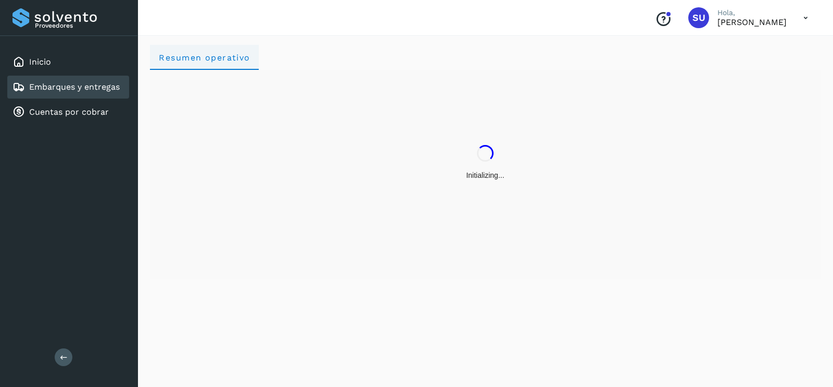 The height and width of the screenshot is (387, 833). I want to click on a: Cuentas por cobrar, so click(69, 111).